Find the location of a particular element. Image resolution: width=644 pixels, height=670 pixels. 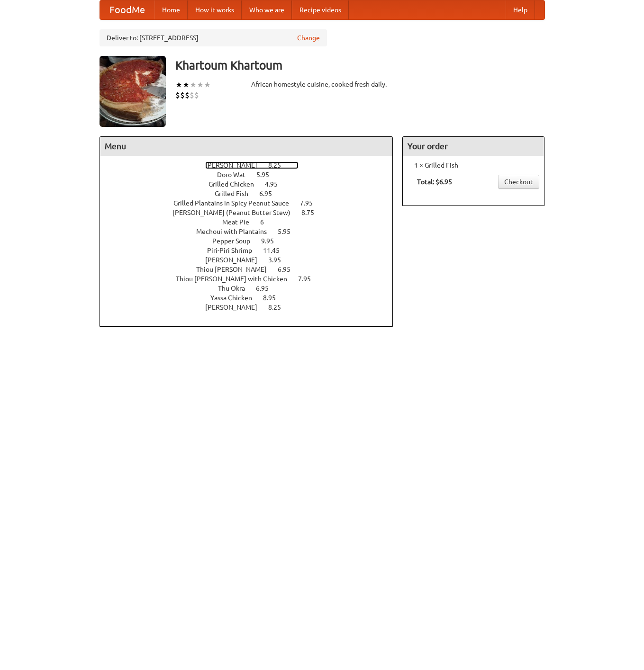

span: Yassa Chicken is located at coordinates (236, 298).